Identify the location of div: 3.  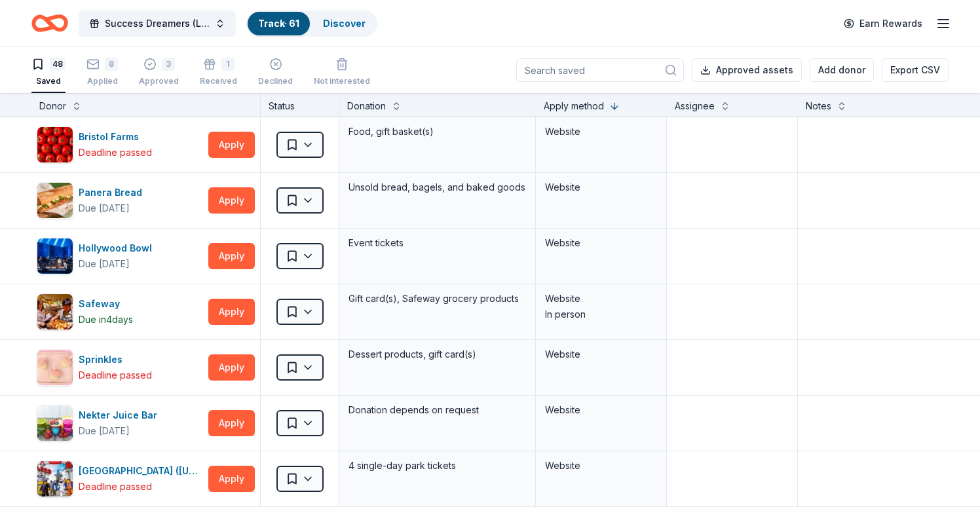
(168, 64).